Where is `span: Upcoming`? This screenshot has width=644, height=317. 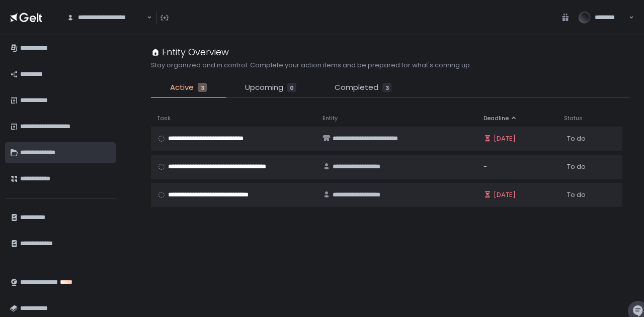
span: Upcoming is located at coordinates (264, 88).